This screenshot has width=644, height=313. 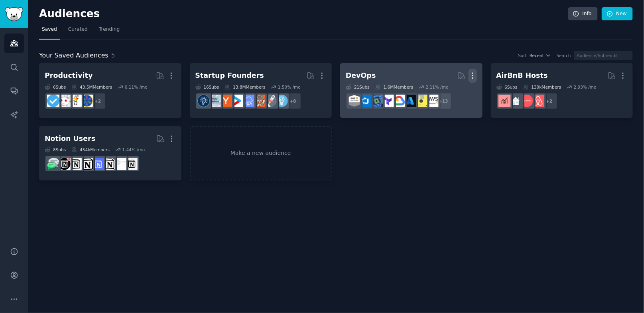 I want to click on div: AirBnB Hosts, so click(x=522, y=75).